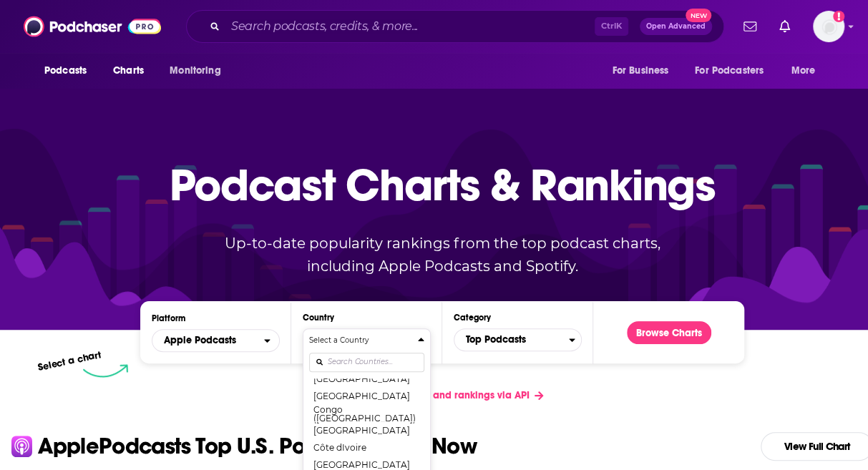  I want to click on h2: Platforms, so click(215, 341).